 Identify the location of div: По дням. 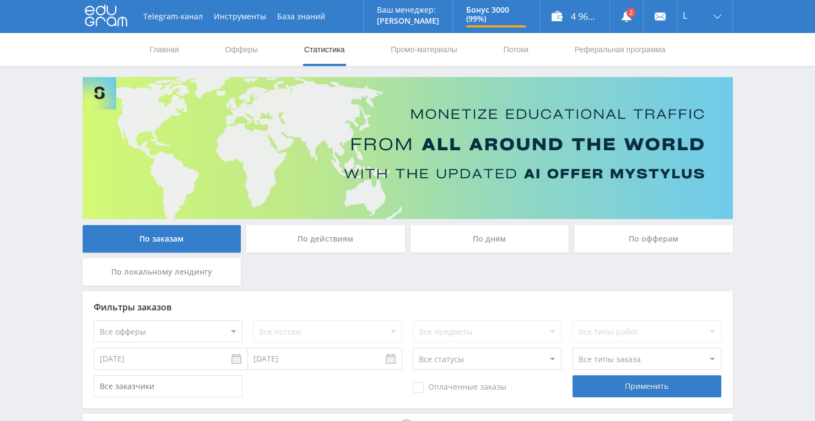
(490, 239).